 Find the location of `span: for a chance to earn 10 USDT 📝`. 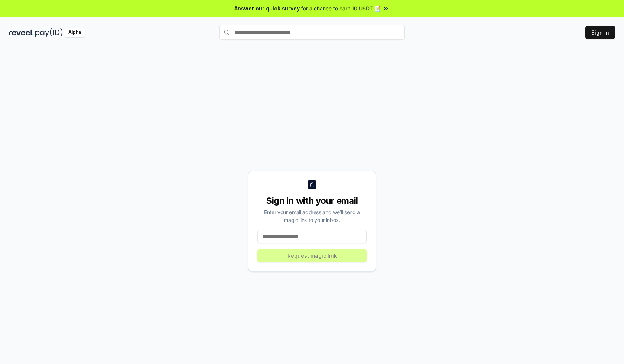

span: for a chance to earn 10 USDT 📝 is located at coordinates (341, 9).